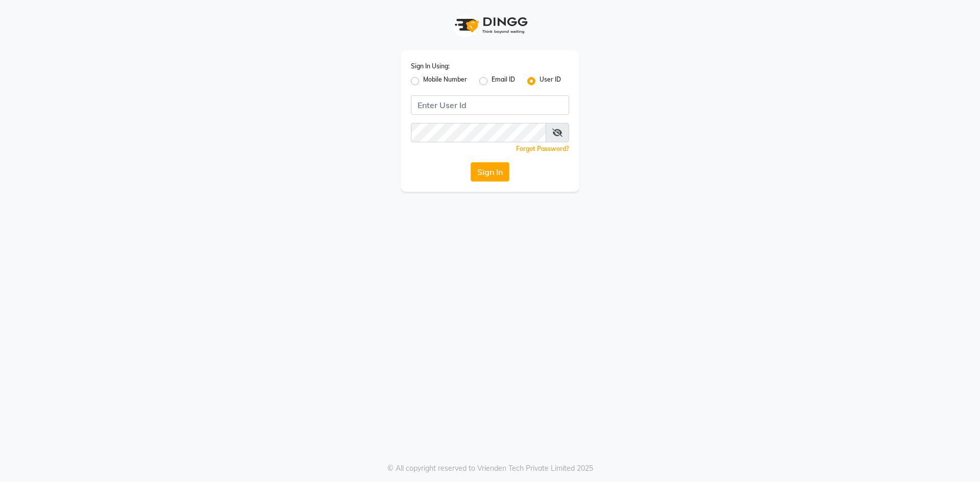 This screenshot has width=980, height=482. I want to click on label: Email ID, so click(503, 81).